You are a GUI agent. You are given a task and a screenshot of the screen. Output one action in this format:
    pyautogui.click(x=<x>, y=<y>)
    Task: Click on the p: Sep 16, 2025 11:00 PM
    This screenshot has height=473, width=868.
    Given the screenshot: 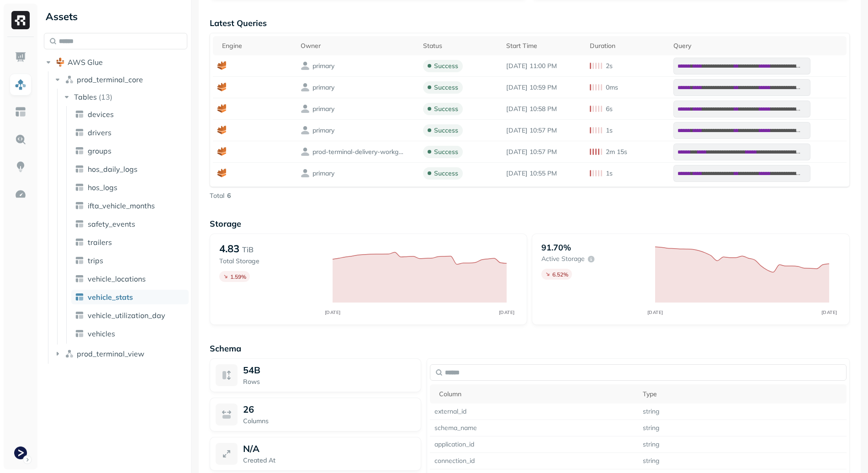 What is the action you would take?
    pyautogui.click(x=543, y=66)
    